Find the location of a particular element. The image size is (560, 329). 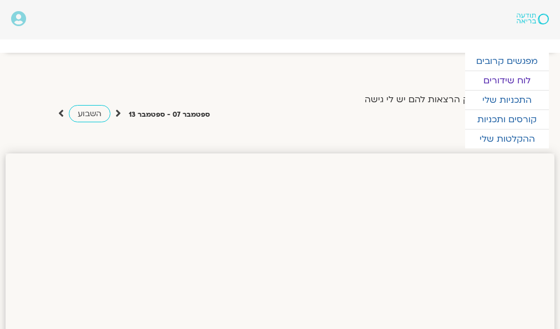

a: קורסים ותכניות is located at coordinates (507, 119).